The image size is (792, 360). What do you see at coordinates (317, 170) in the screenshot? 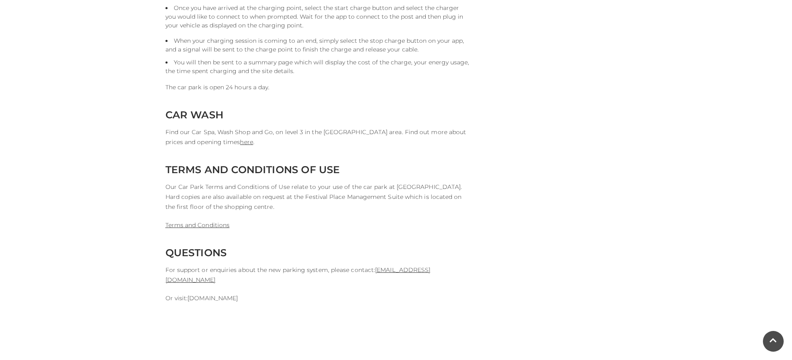
I see `h2: TERMS AND CONDITIONS OF USE` at bounding box center [317, 170].